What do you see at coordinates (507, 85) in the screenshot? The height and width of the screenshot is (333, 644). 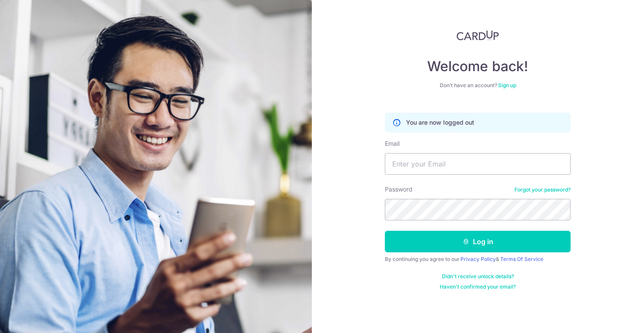 I see `a: Sign up` at bounding box center [507, 85].